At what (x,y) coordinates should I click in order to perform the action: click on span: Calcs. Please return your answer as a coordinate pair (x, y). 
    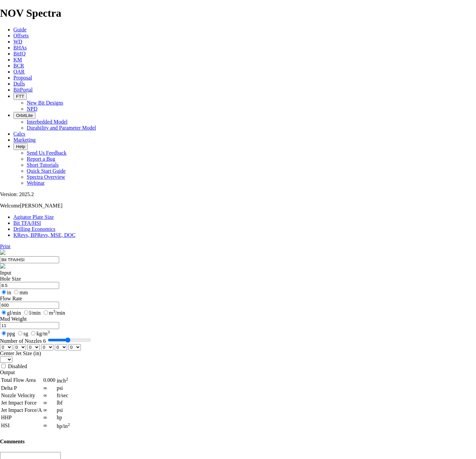
    Looking at the image, I should click on (19, 134).